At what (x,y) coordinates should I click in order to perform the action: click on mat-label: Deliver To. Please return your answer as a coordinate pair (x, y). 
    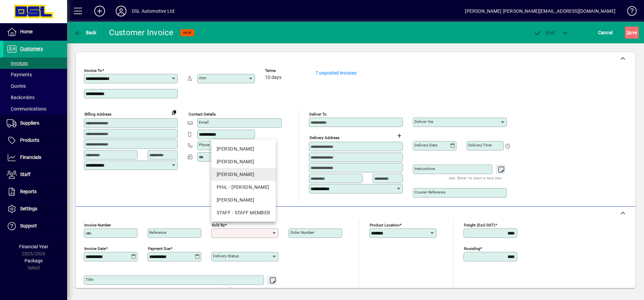
    Looking at the image, I should click on (318, 114).